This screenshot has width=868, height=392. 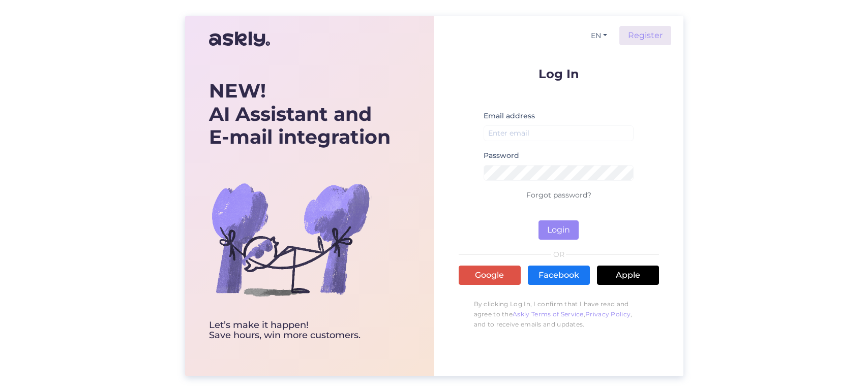 What do you see at coordinates (290, 239) in the screenshot?
I see `img: bg-askly` at bounding box center [290, 239].